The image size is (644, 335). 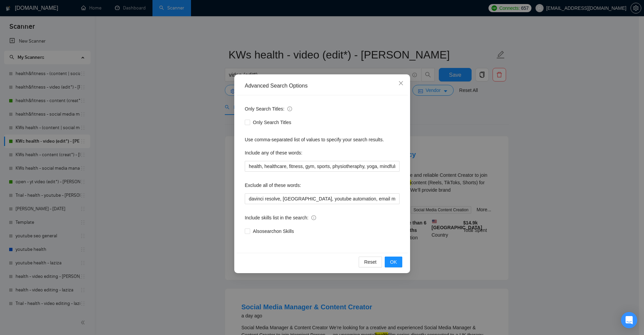 What do you see at coordinates (280, 218) in the screenshot?
I see `span: Include skills list in the search:` at bounding box center [280, 218].